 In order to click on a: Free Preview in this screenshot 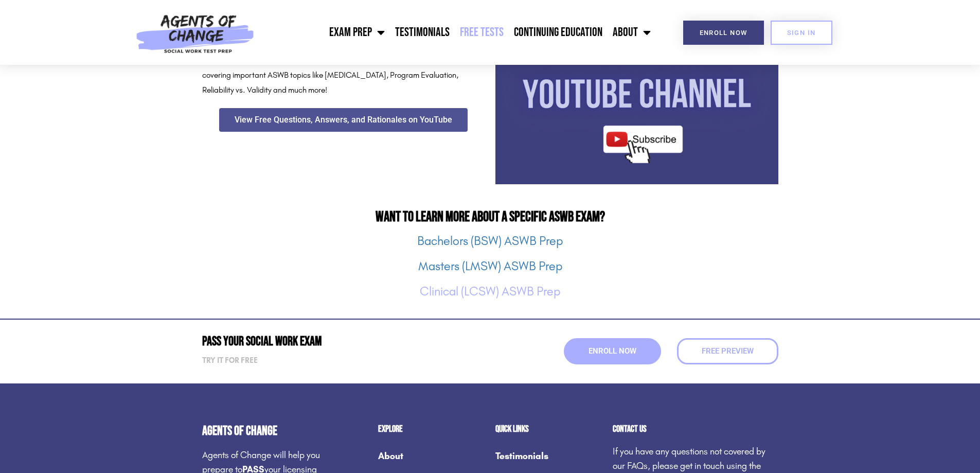, I will do `click(727, 351)`.